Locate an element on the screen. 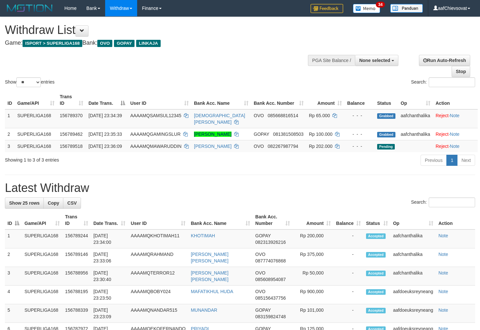 The height and width of the screenshot is (330, 480). span: Copy is located at coordinates (53, 203).